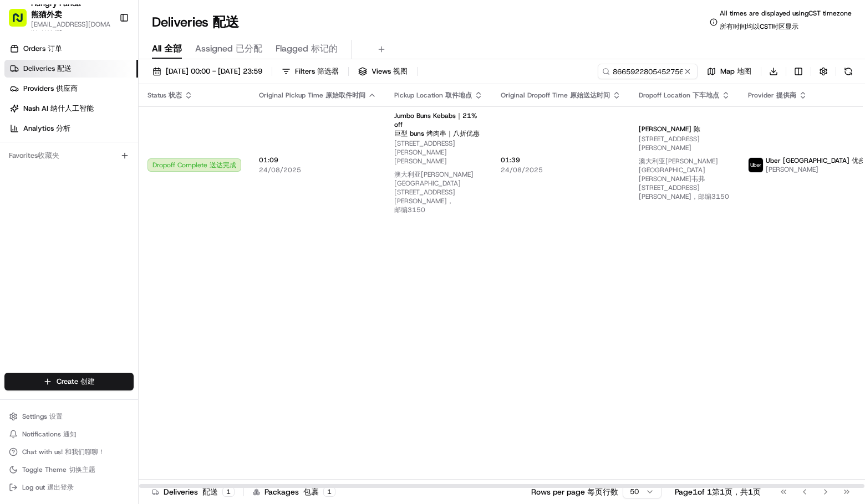  Describe the element at coordinates (310, 71) in the screenshot. I see `button: Filters 筛选器` at that location.